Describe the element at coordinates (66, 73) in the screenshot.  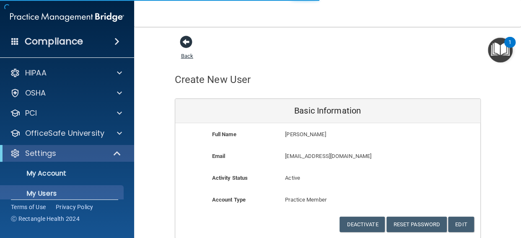
I see `a: HIPAA` at that location.